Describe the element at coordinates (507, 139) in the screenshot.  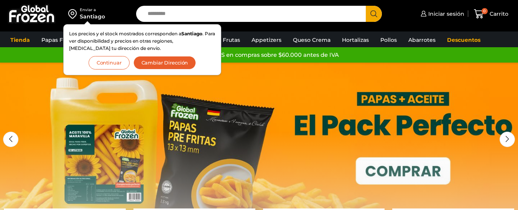
I see `div: Next slide` at that location.